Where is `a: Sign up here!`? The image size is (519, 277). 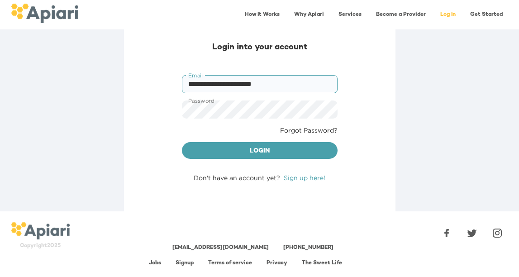
a: Sign up here! is located at coordinates (305, 177).